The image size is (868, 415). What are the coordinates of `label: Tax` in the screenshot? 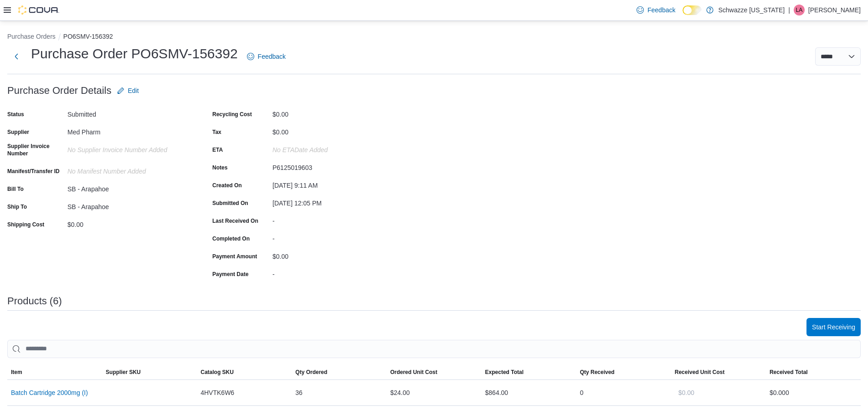 It's located at (217, 132).